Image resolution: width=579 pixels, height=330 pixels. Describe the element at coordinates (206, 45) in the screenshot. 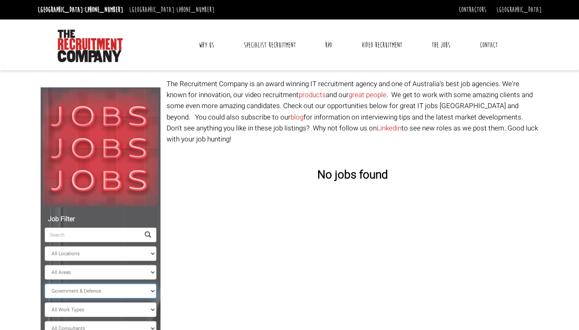

I see `a: Why Us` at that location.